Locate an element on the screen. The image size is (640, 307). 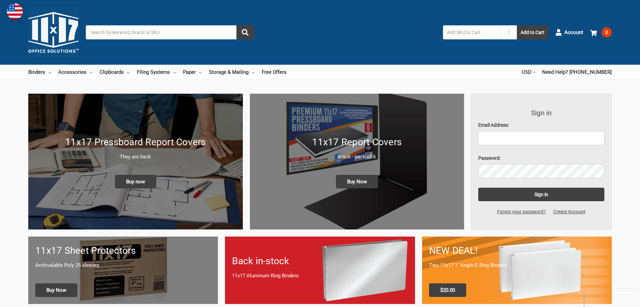
h1: Back in-stock is located at coordinates (320, 261).